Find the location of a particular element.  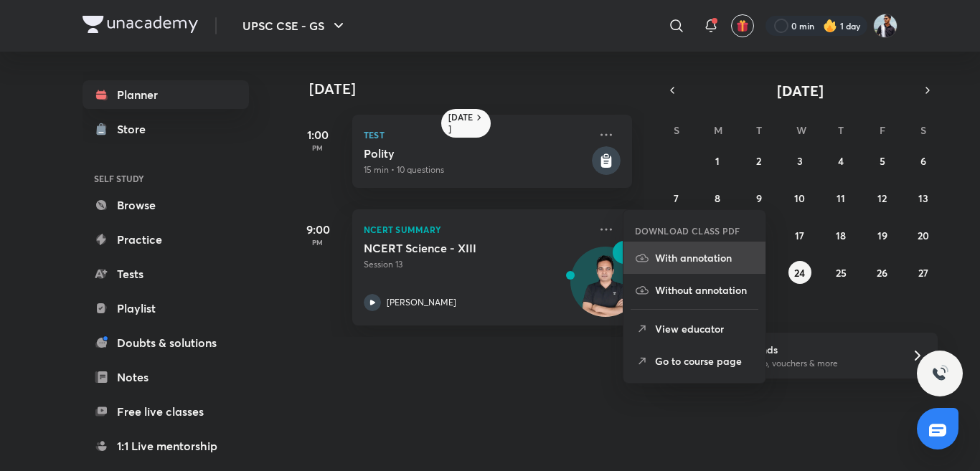

h5: NCERT Science - XIII is located at coordinates (453, 248).